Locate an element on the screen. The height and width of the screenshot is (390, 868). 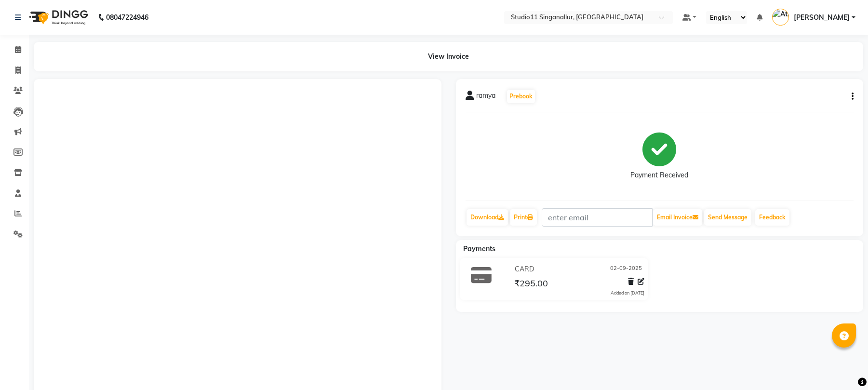
span: Payments is located at coordinates (479, 249).